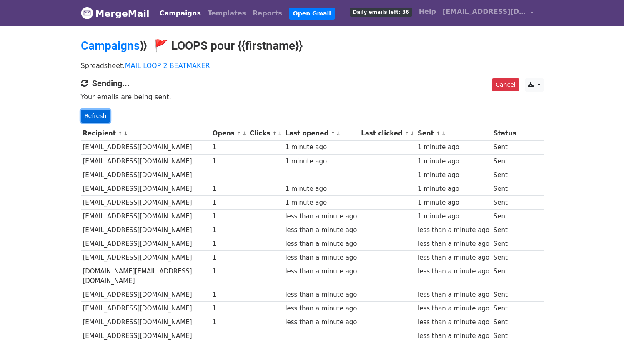  Describe the element at coordinates (387, 133) in the screenshot. I see `th: Last clicked` at that location.